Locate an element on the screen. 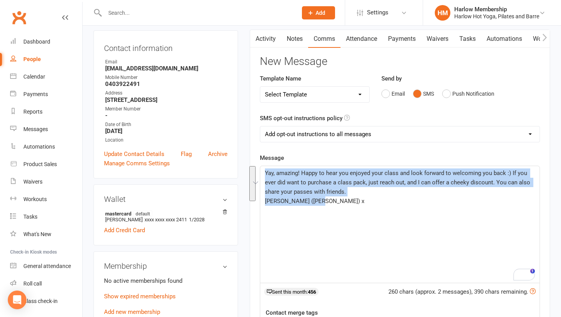 The height and width of the screenshot is (317, 561). h3: Wallet is located at coordinates (165, 199).